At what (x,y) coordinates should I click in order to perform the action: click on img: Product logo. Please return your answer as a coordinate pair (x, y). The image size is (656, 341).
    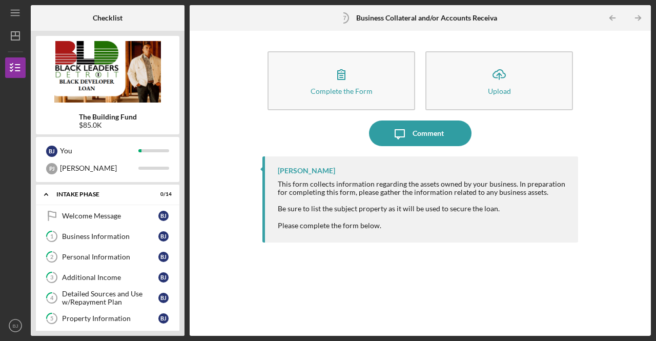
    Looking at the image, I should click on (108, 72).